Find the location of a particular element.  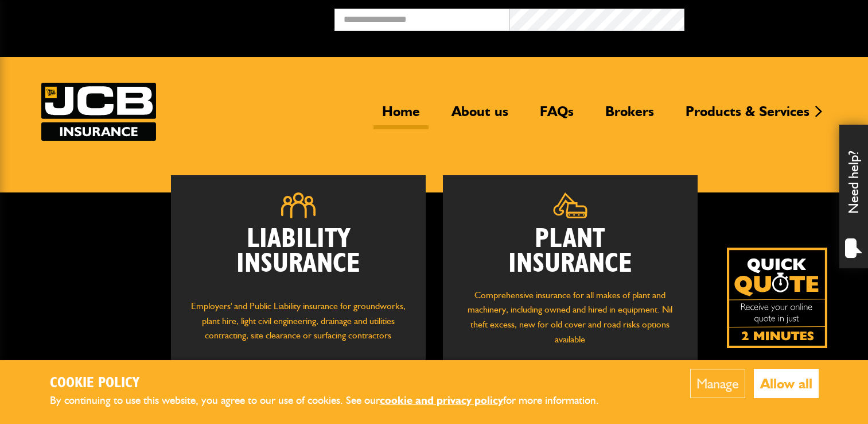

h2: Liability Insurance is located at coordinates (299, 257).